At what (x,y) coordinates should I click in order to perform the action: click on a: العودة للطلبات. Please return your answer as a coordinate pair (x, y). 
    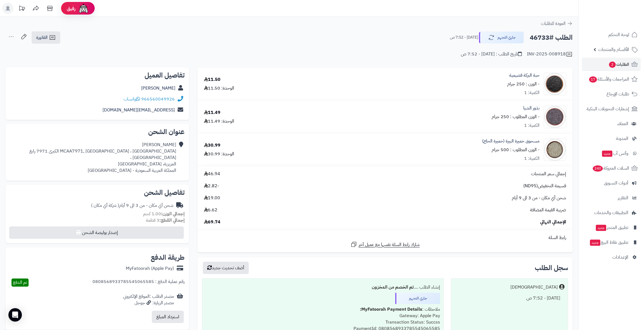
    Looking at the image, I should click on (557, 24).